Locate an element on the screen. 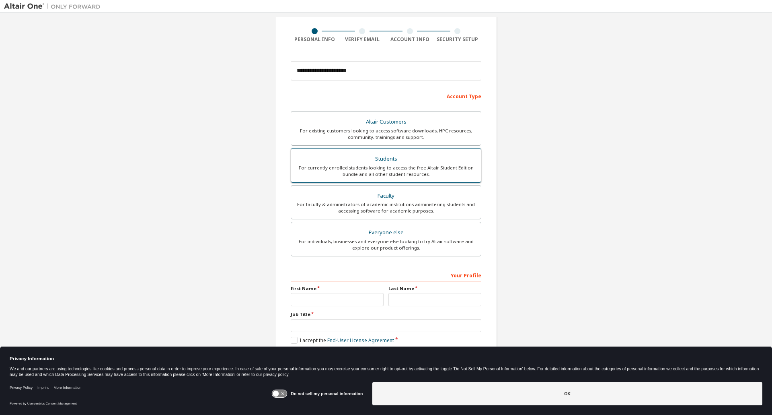 This screenshot has width=772, height=415. label: Job Title is located at coordinates (386, 314).